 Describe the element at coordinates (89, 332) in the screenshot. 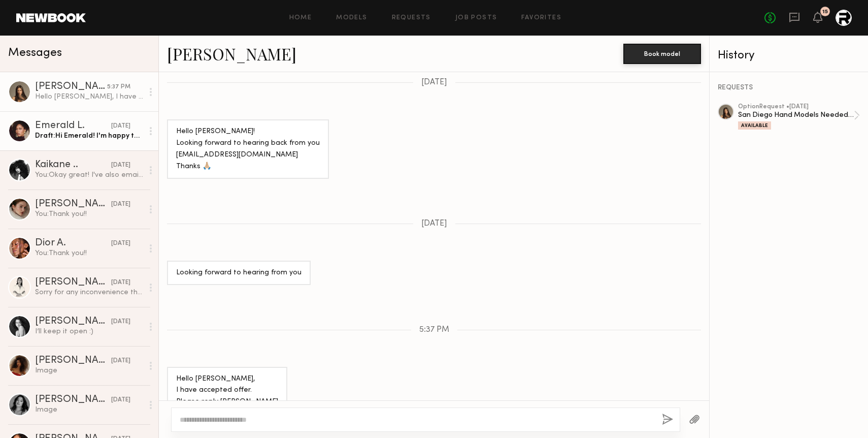

I see `div: I’ll keep it open :)` at that location.